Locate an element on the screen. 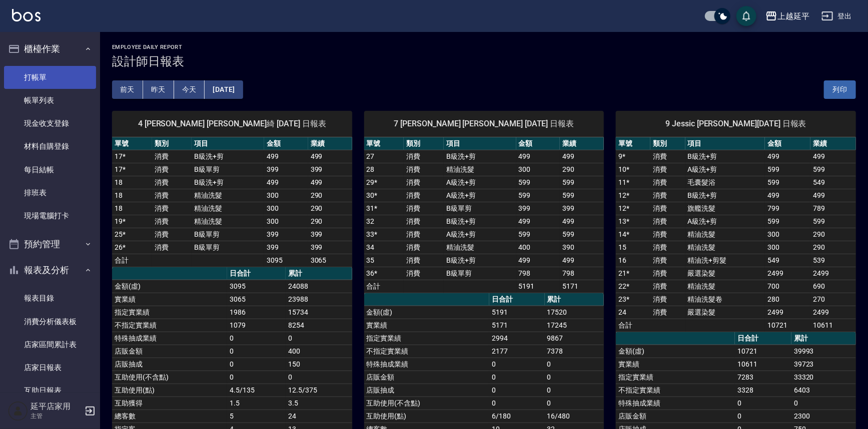 The height and width of the screenshot is (429, 868). td: 互助使用(點) is located at coordinates (170, 390).